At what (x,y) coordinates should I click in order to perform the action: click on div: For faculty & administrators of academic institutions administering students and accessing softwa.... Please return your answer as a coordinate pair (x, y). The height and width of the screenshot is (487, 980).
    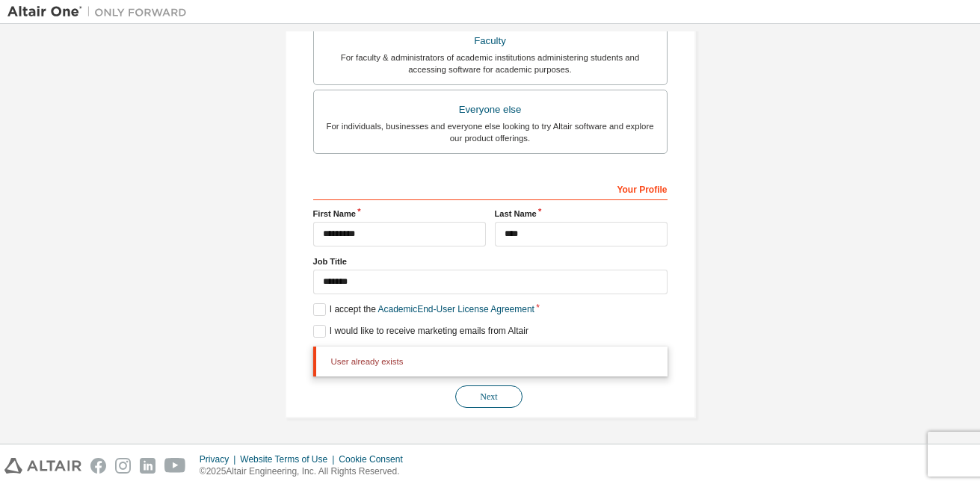
    Looking at the image, I should click on (490, 63).